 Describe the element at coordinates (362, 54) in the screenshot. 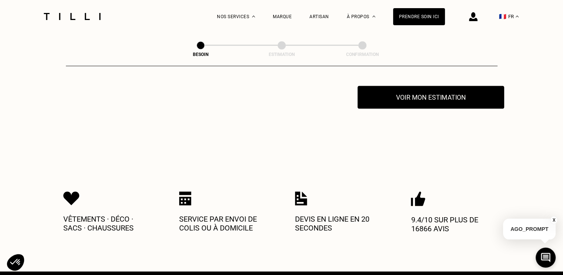

I see `div: Confirmation` at that location.